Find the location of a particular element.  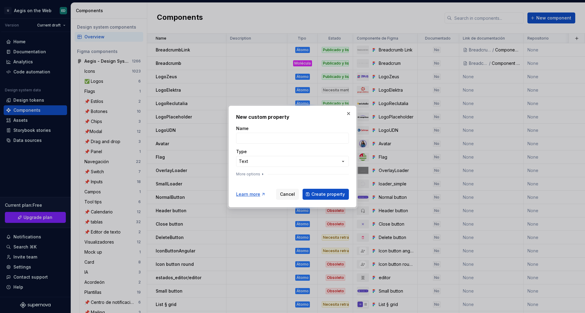

button: Create property is located at coordinates (325, 194).